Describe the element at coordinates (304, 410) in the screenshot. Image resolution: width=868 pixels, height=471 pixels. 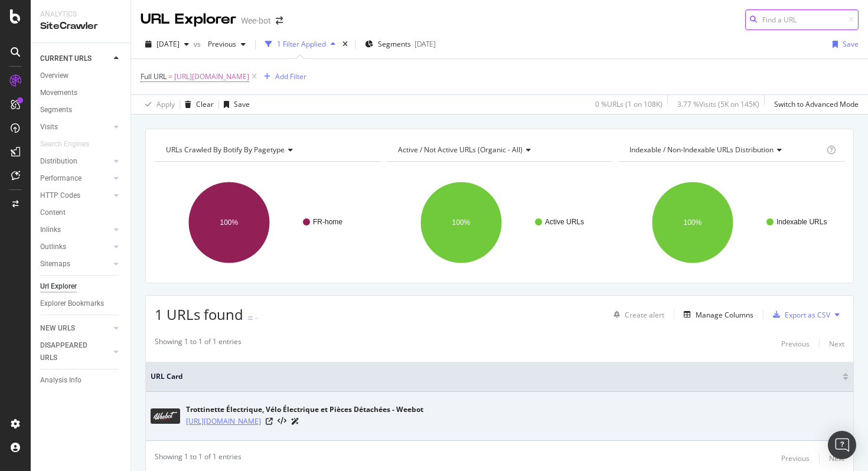
I see `div: Trottinette Électrique, Vélo Électrique et Pièces Détachées - Weebot` at that location.